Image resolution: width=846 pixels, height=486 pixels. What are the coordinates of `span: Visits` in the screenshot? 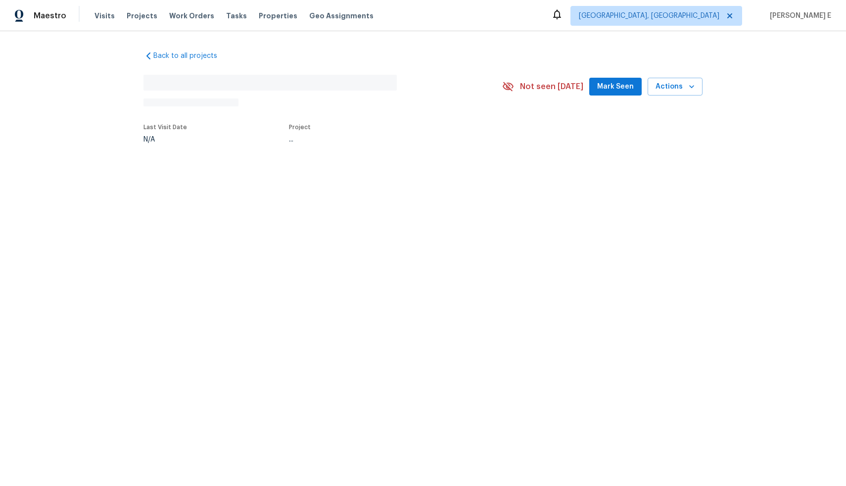 It's located at (104, 16).